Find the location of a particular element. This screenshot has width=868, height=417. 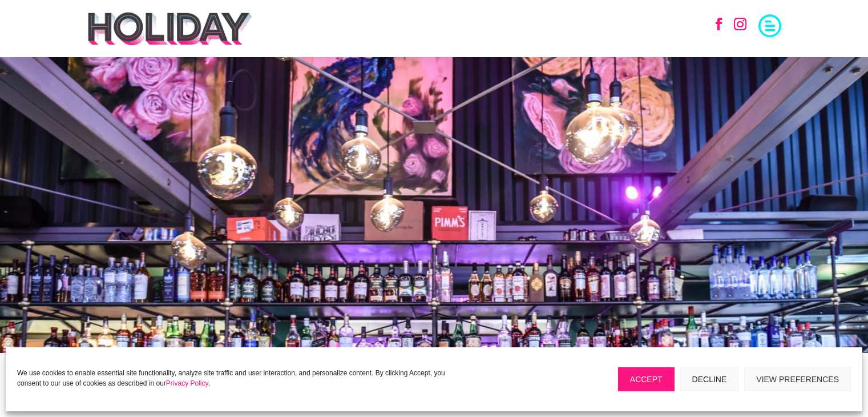

button: Decline is located at coordinates (709, 379).